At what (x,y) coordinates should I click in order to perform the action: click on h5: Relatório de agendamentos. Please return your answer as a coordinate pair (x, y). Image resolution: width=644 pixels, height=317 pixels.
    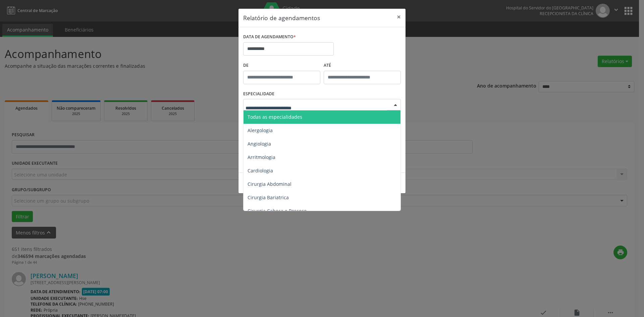
    Looking at the image, I should click on (281, 18).